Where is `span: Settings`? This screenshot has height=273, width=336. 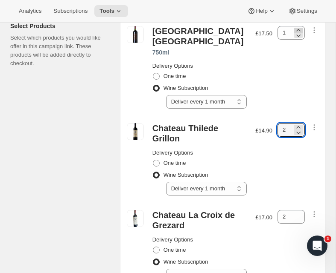 span: Settings is located at coordinates (307, 11).